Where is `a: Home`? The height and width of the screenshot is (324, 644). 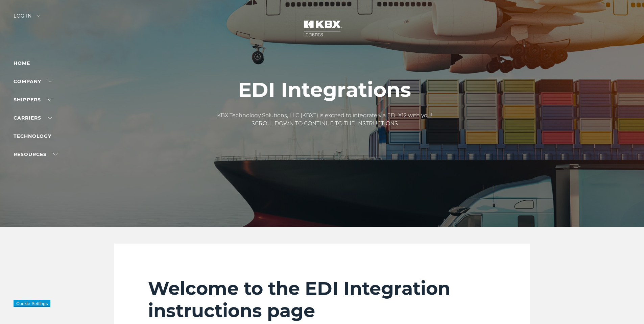 a: Home is located at coordinates (21, 63).